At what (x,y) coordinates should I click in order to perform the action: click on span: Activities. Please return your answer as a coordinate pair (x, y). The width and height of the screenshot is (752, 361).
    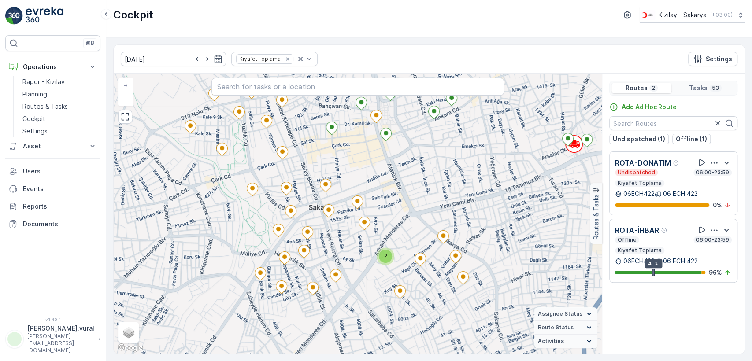
    Looking at the image, I should click on (550, 341).